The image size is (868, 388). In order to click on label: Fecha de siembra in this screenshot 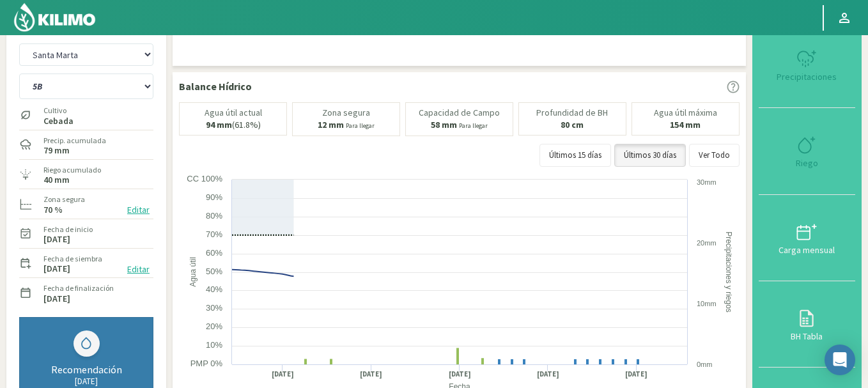, I will do `click(73, 259)`.